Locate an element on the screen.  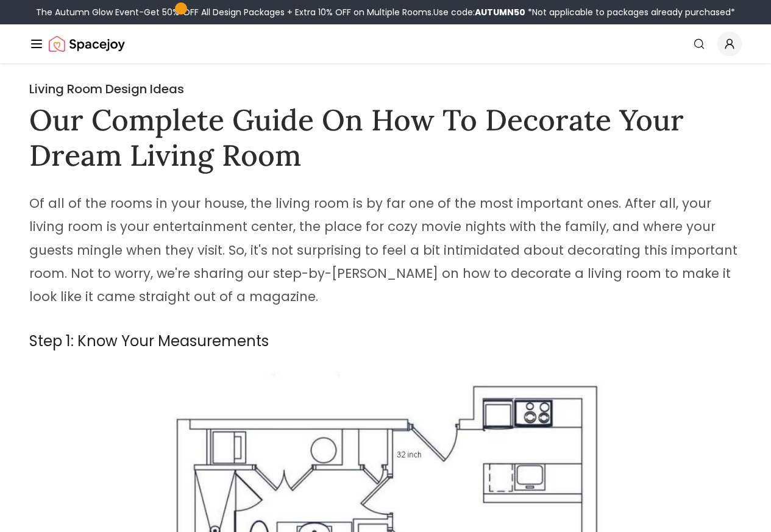
h1: Our Complete Guide On How To Decorate Your Dream Living Room is located at coordinates (385, 137).